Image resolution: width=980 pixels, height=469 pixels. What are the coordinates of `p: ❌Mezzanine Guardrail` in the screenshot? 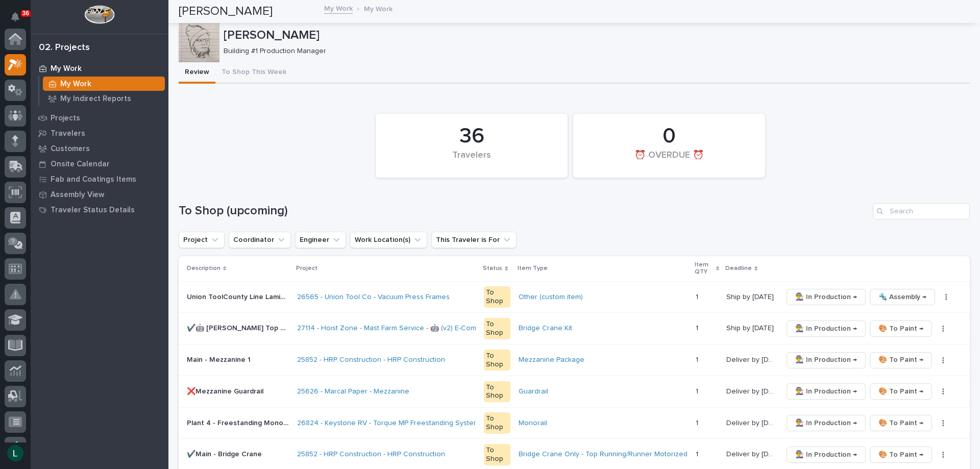 It's located at (226, 390).